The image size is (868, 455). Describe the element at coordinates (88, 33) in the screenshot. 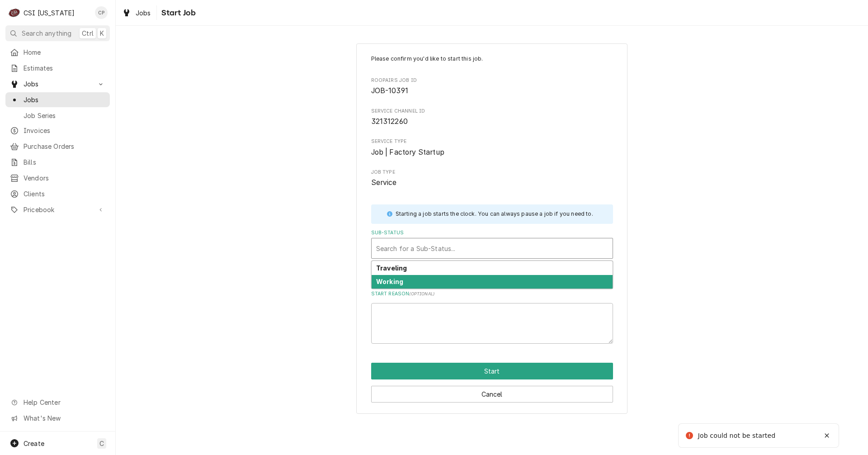

I see `span: Ctrl` at that location.